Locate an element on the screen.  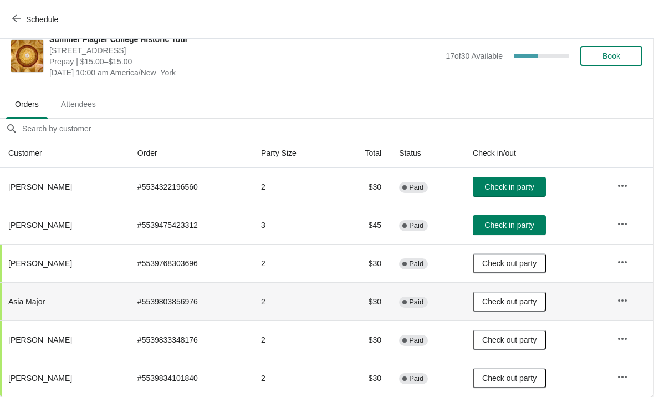
td: # 5539803856976 is located at coordinates (190, 301).